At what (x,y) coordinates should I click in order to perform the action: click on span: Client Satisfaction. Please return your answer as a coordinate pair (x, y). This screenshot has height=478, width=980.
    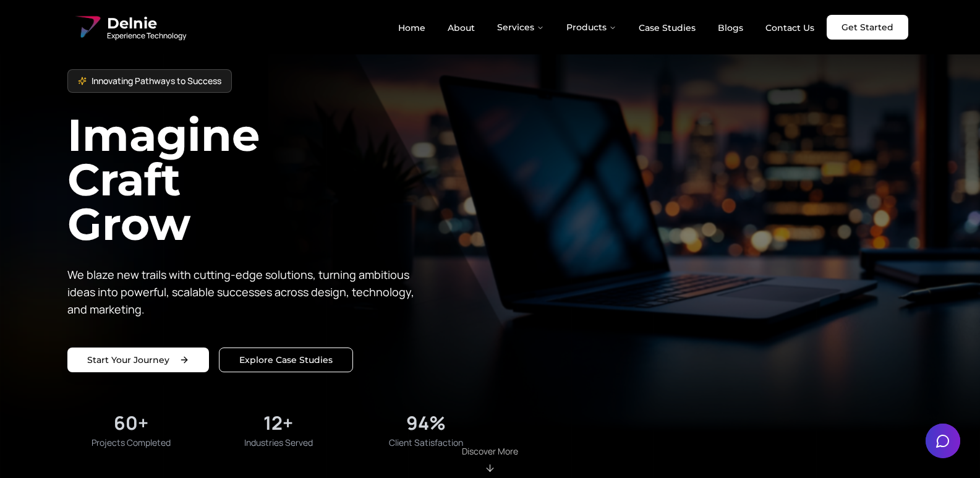
    Looking at the image, I should click on (426, 442).